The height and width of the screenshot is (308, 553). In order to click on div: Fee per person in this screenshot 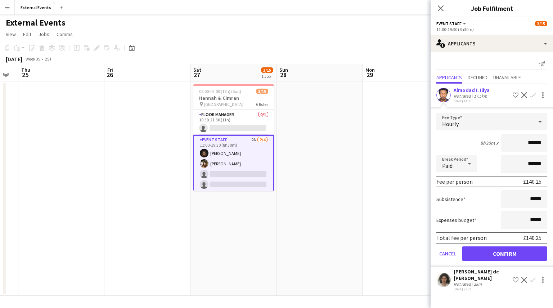, I will do `click(455, 182)`.